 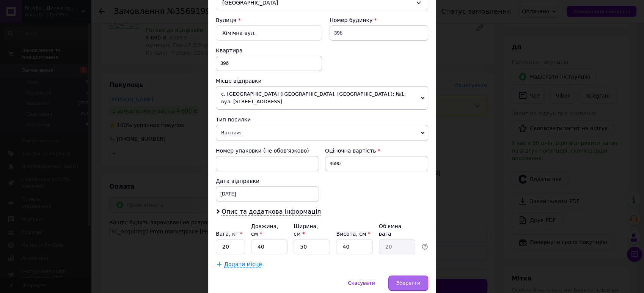 What do you see at coordinates (377, 151) in the screenshot?
I see `div: Оціночна вартість` at bounding box center [377, 151].